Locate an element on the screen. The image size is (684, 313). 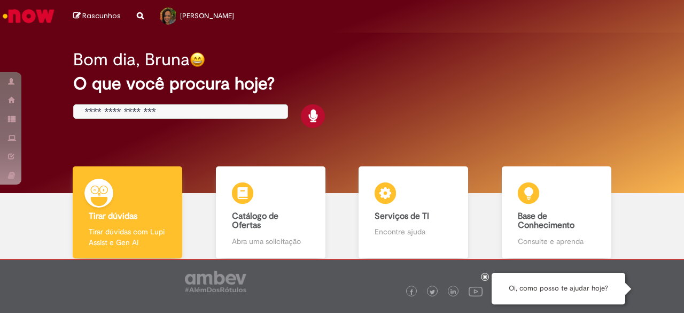
a: Base de Conhecimento Consulte e aprenda is located at coordinates (557, 212).